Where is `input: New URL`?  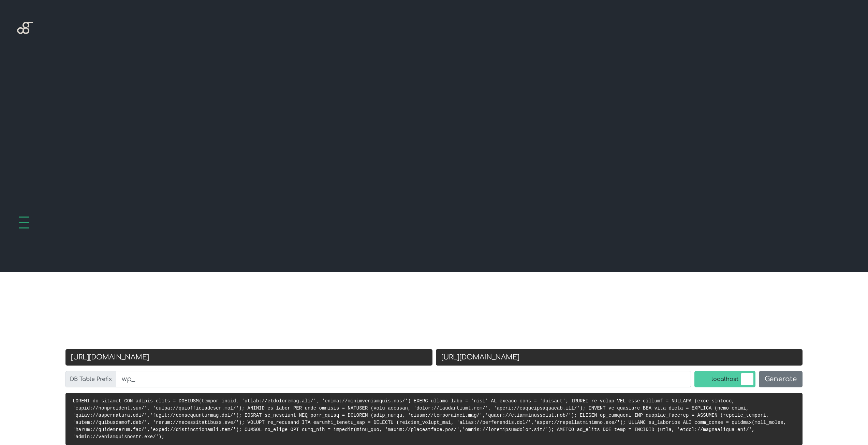
input: New URL is located at coordinates (619, 357).